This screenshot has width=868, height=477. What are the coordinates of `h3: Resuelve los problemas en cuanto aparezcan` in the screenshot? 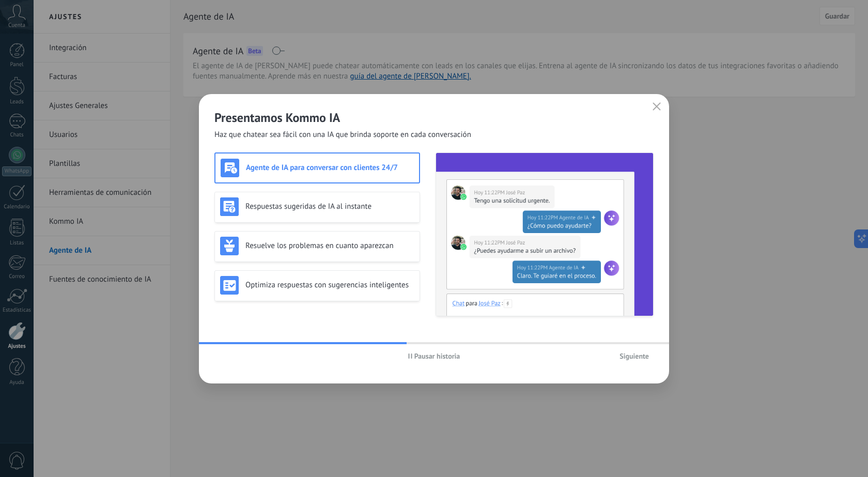 It's located at (330, 246).